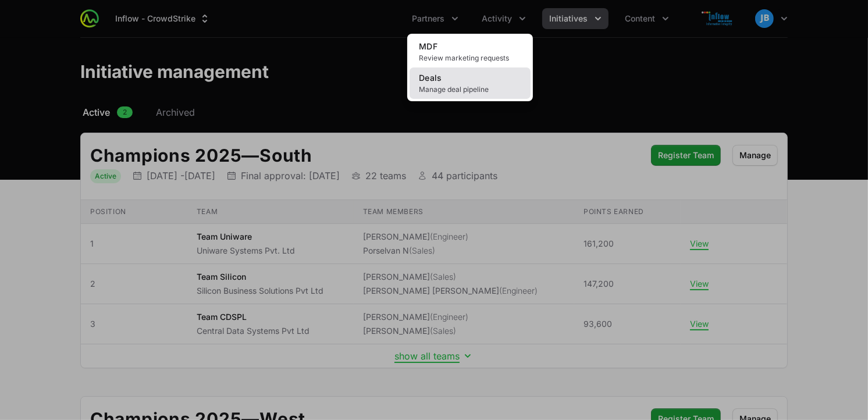  Describe the element at coordinates (470, 58) in the screenshot. I see `span: Review marketing requests` at that location.